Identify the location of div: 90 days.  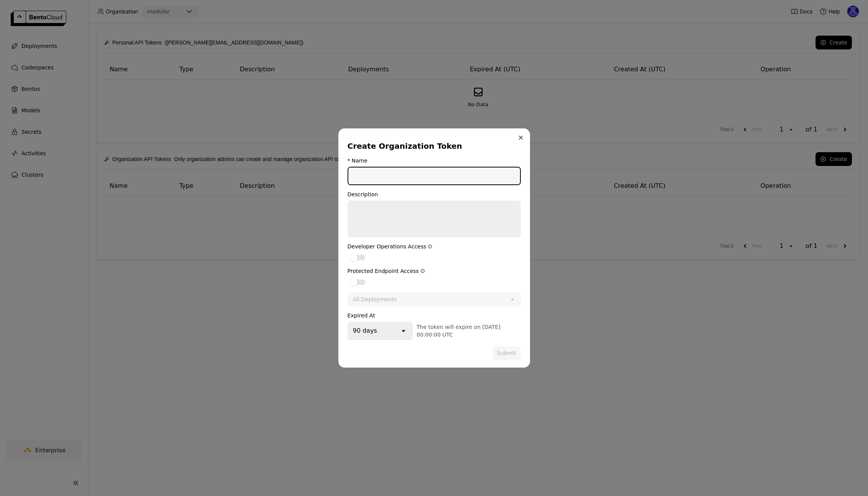
(365, 331).